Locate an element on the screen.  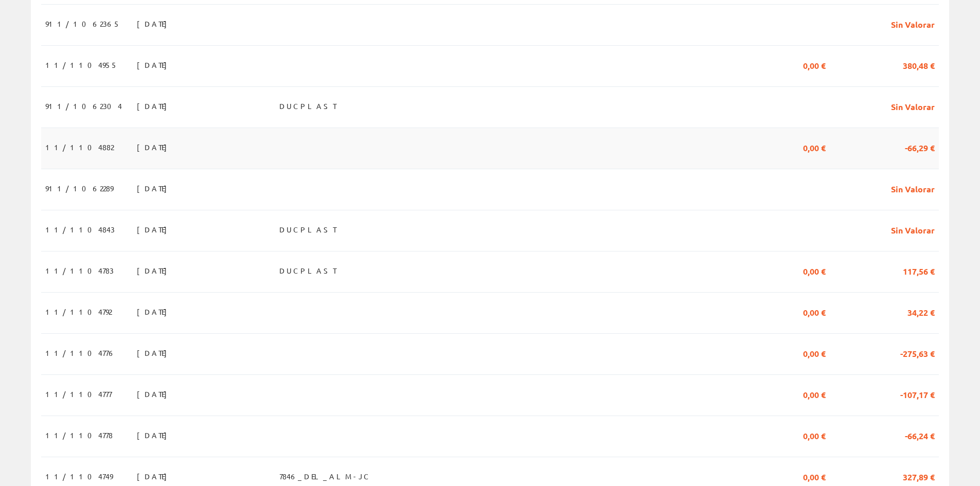
span: 380,48 € is located at coordinates (918, 65).